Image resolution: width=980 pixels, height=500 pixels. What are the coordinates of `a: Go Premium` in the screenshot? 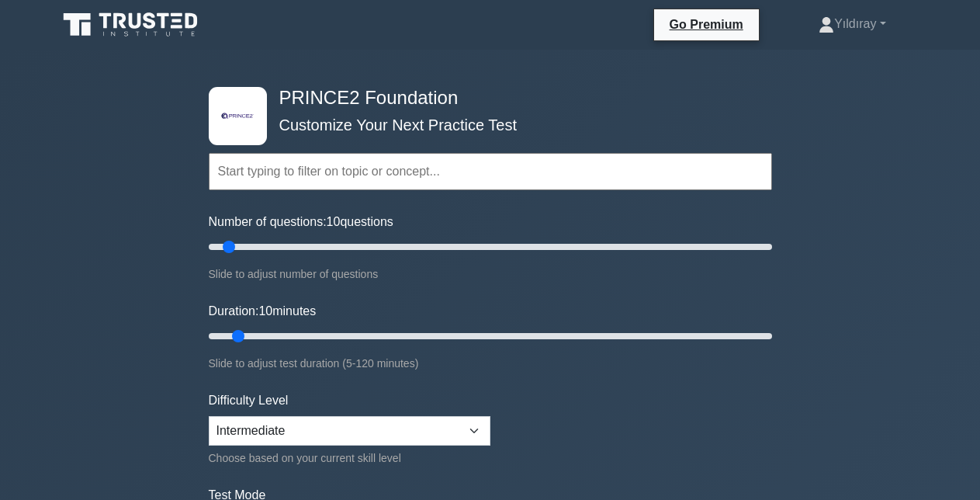 It's located at (706, 24).